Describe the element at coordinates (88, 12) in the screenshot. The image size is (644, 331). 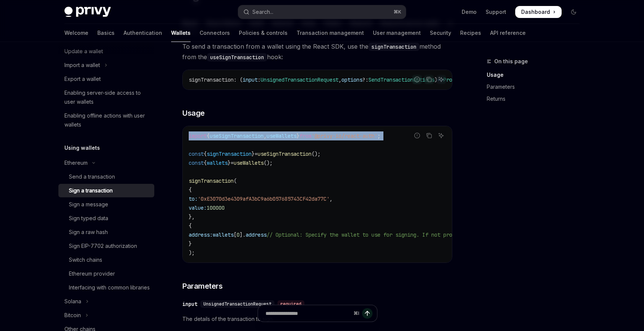
I see `img: dark logo` at that location.